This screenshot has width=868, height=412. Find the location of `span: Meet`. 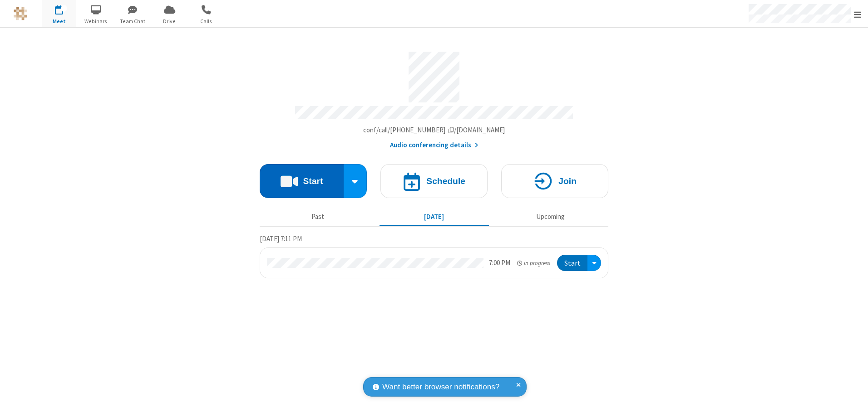

span: Meet is located at coordinates (59, 21).